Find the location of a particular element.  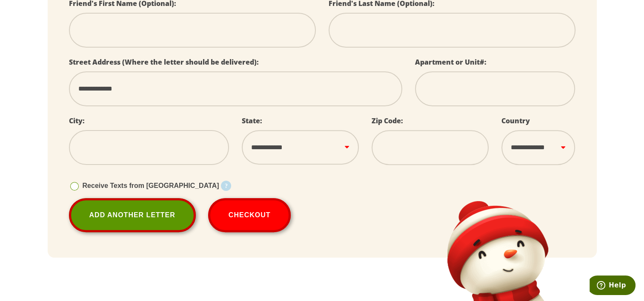

label: Zip Code: is located at coordinates (387, 120).